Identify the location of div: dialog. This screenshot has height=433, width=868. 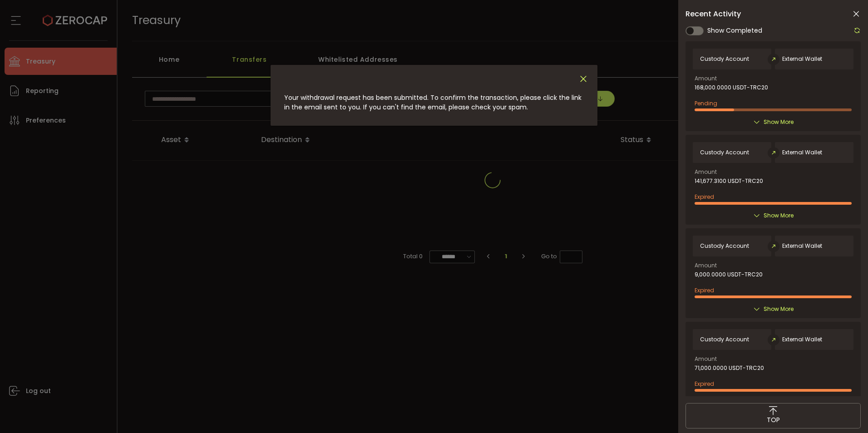
(434, 95).